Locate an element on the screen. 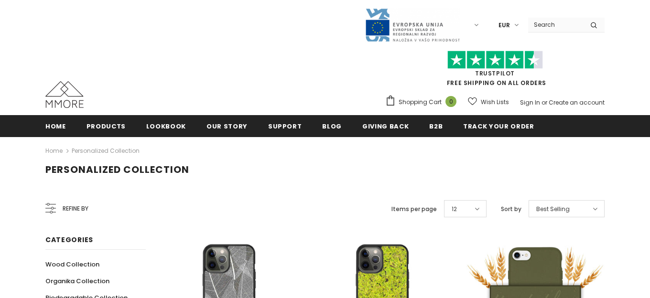 This screenshot has height=298, width=650. span: Blog is located at coordinates (332, 126).